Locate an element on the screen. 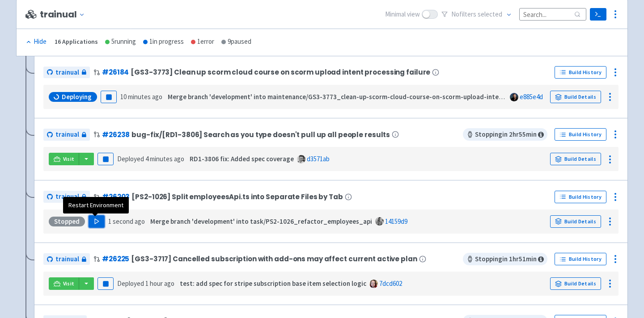 The height and width of the screenshot is (318, 644). span: [GS3-3717] Cancelled subscription with add-ons may affect current active plan is located at coordinates (274, 259).